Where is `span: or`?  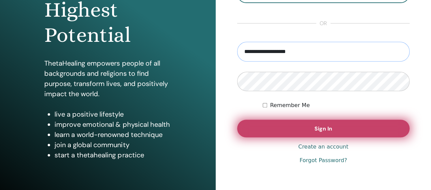 span: or is located at coordinates (323, 23).